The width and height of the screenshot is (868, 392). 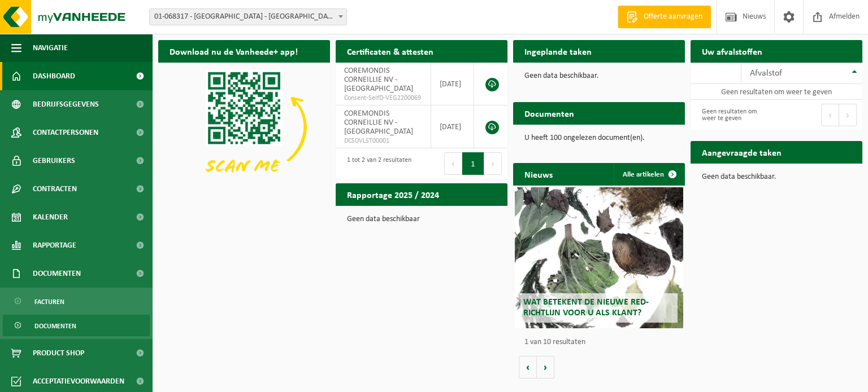 I want to click on span: 01-068317 - COREMONDIS CORNEILLIE NV - BRUGGE, so click(x=248, y=17).